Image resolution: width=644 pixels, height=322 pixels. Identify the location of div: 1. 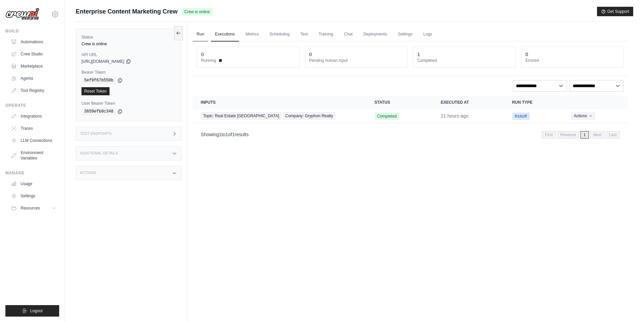
(418, 54).